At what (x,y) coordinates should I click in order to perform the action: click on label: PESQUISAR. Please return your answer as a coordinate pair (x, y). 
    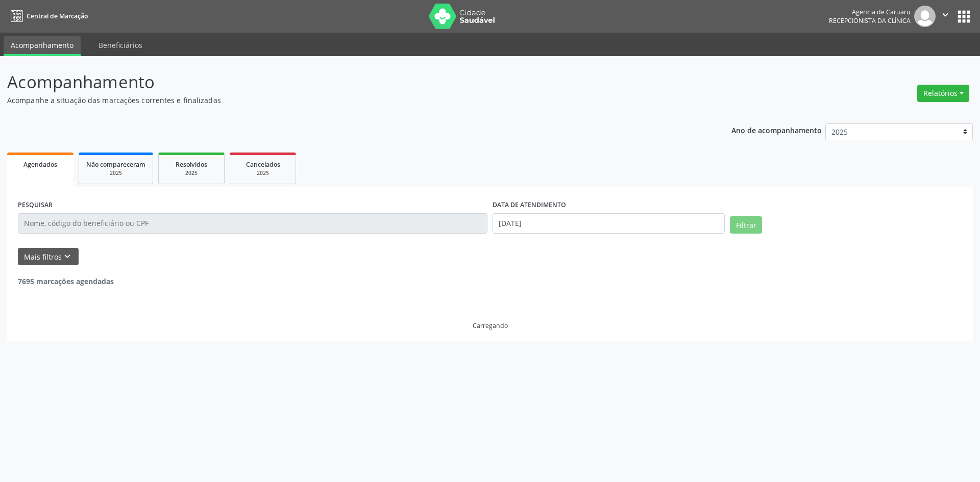
    Looking at the image, I should click on (35, 205).